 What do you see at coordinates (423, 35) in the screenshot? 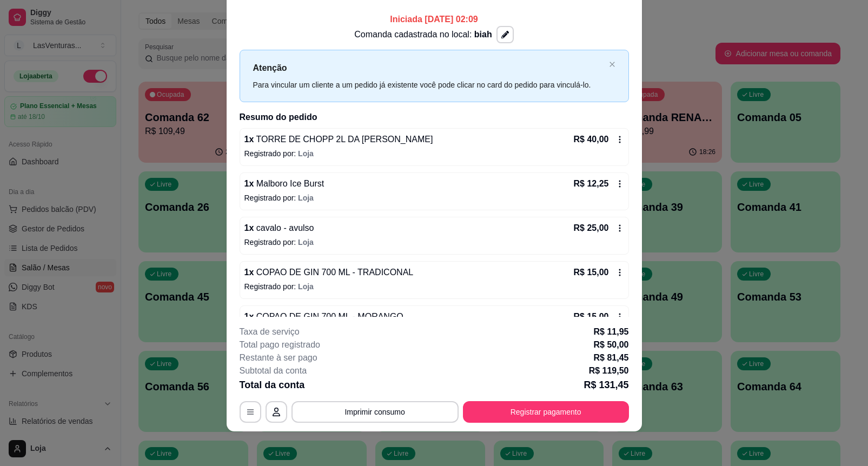
I see `p: Comanda cadastrada no local:` at bounding box center [423, 35].